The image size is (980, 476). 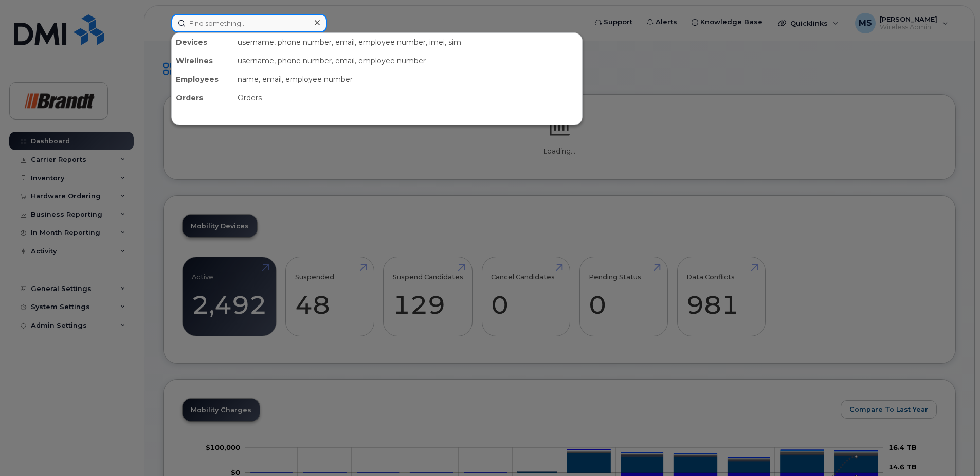 What do you see at coordinates (408, 79) in the screenshot?
I see `div: name, email, employee number` at bounding box center [408, 79].